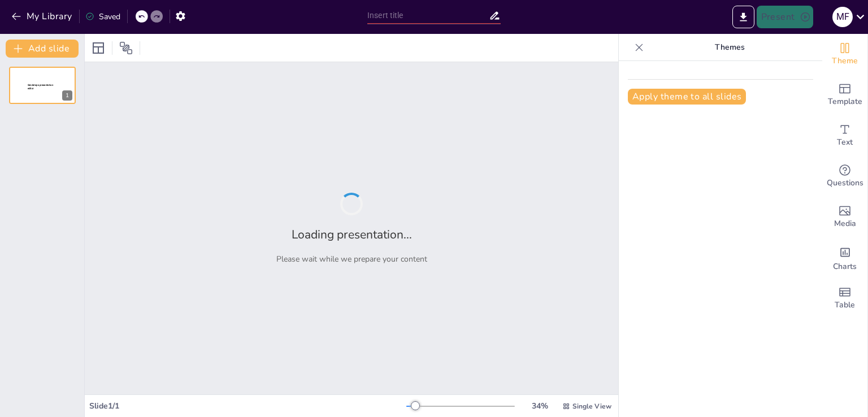 The height and width of the screenshot is (417, 868). Describe the element at coordinates (743, 17) in the screenshot. I see `button: Export to PowerPoint` at that location.